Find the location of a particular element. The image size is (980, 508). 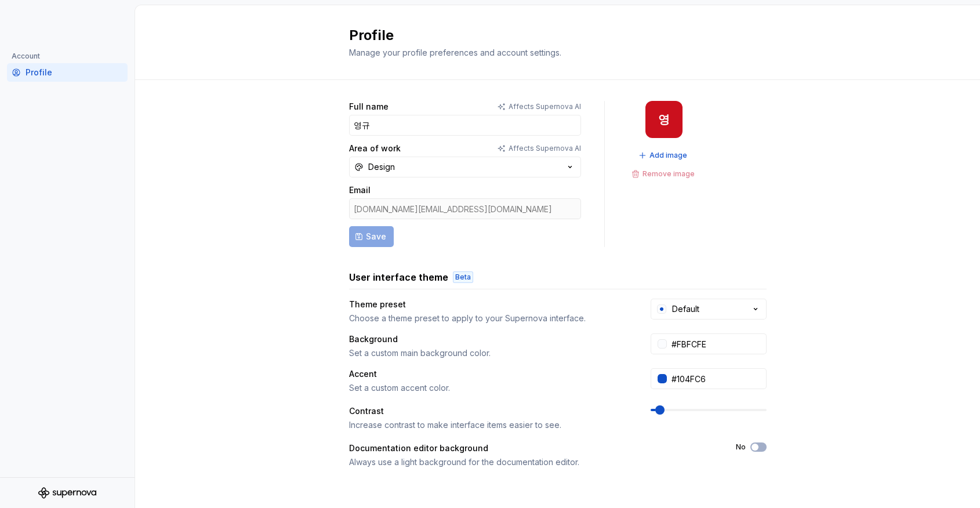

div: Theme preset is located at coordinates (490, 305).